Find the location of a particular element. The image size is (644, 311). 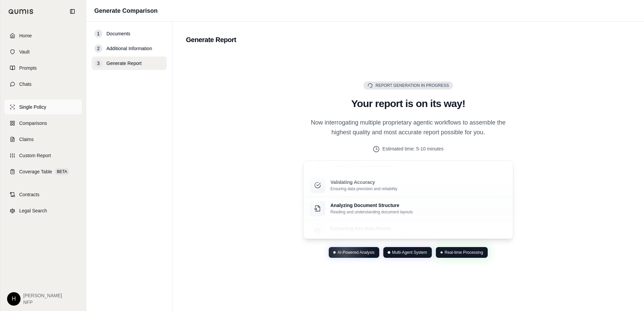

p: Analyzing Document Structure is located at coordinates (371, 205).